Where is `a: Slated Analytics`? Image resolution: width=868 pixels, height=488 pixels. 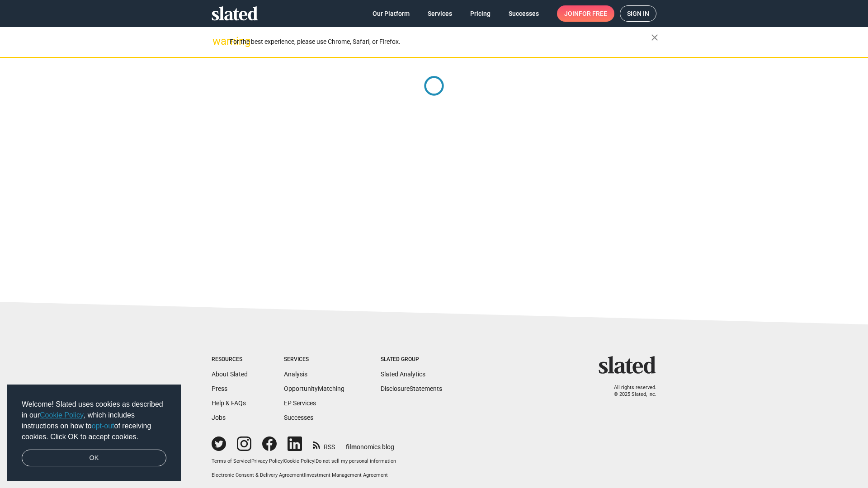
a: Slated Analytics is located at coordinates (403, 374).